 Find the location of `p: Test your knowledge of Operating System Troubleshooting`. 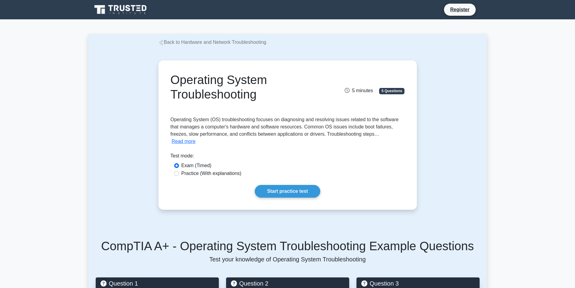

p: Test your knowledge of Operating System Troubleshooting is located at coordinates (288, 259).